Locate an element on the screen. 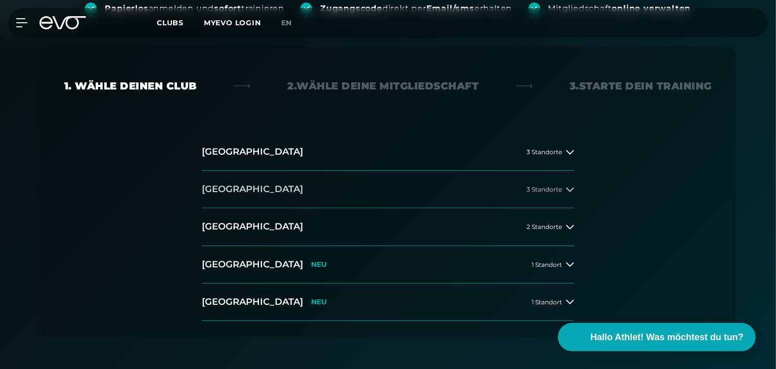 The width and height of the screenshot is (776, 369). a: en is located at coordinates (293, 23).